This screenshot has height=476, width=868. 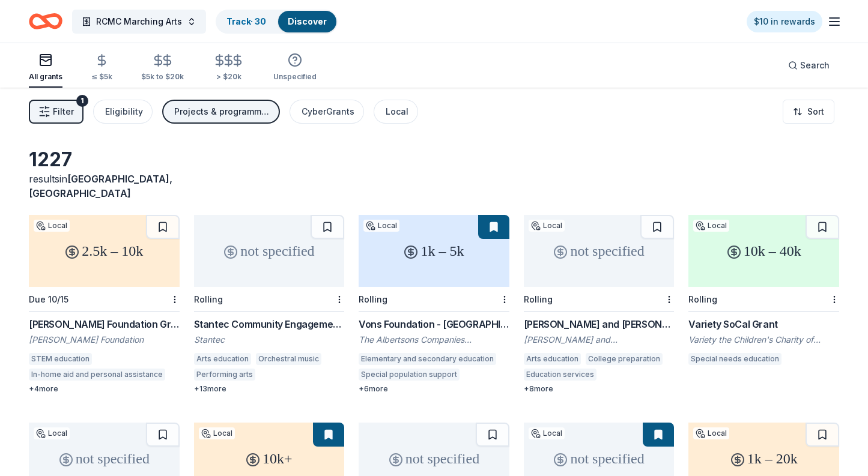 What do you see at coordinates (139, 22) in the screenshot?
I see `button: RCMC Marching Arts` at bounding box center [139, 22].